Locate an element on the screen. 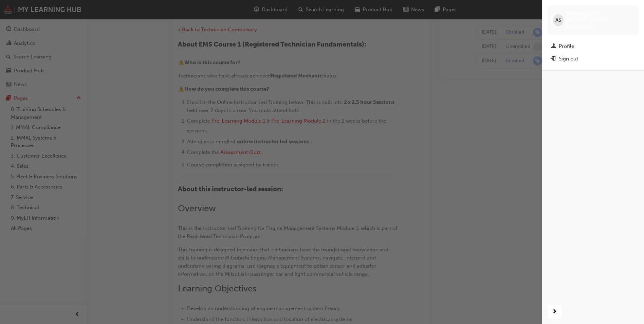  button: Sign out is located at coordinates (593, 59).